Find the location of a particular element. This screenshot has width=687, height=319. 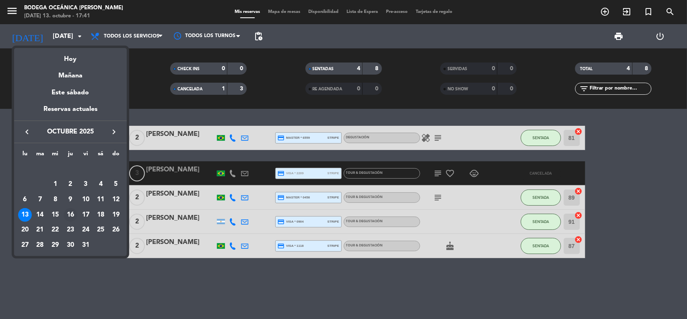

td: 31 de octubre de 2025 is located at coordinates (86, 245).